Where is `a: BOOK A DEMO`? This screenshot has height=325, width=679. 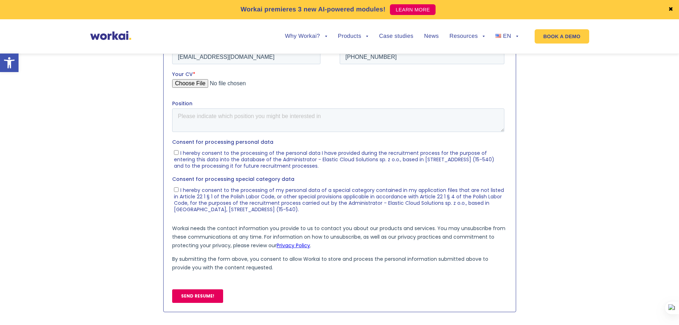 a: BOOK A DEMO is located at coordinates (562, 36).